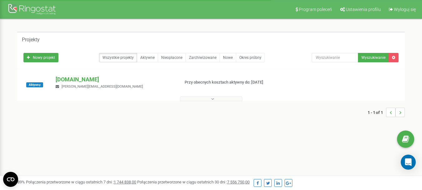 Image resolution: width=422 pixels, height=190 pixels. Describe the element at coordinates (172, 58) in the screenshot. I see `a: Nieopłacone` at that location.